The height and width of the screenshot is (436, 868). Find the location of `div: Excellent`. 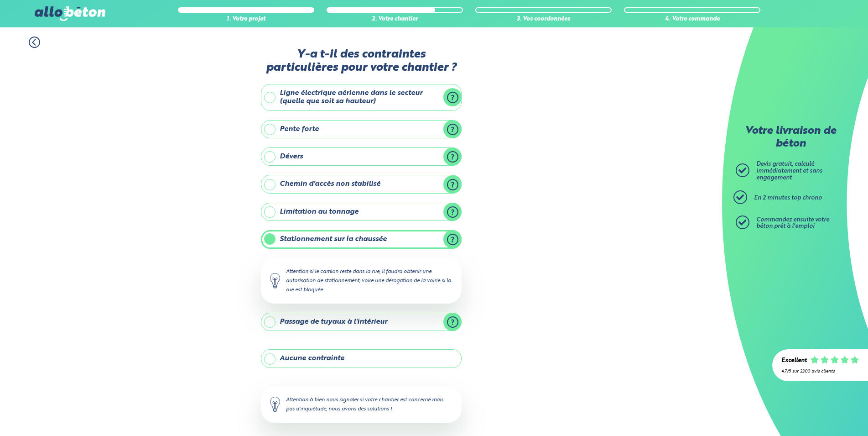

div: Excellent is located at coordinates (794, 361).